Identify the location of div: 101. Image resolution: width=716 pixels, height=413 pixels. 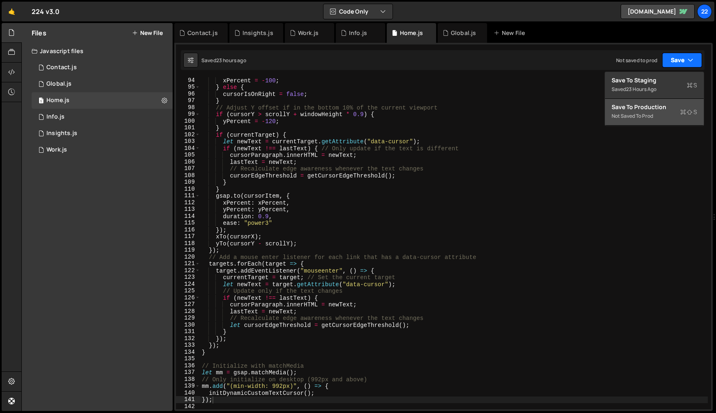
(188, 127).